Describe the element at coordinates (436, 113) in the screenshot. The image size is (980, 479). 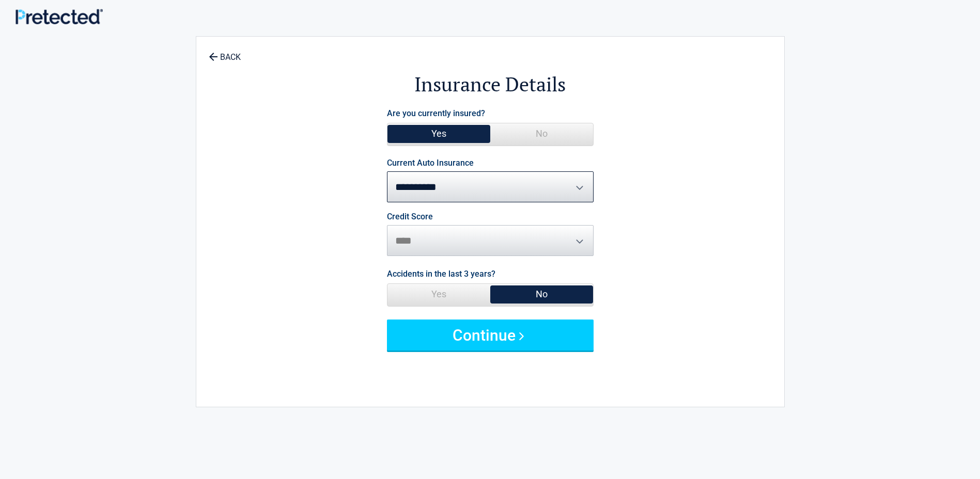
I see `label: Are you currently insured?` at that location.